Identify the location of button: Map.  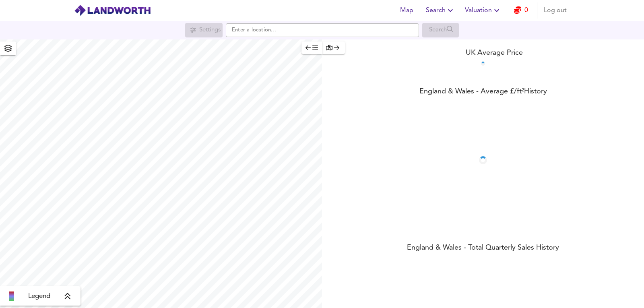
(406, 11).